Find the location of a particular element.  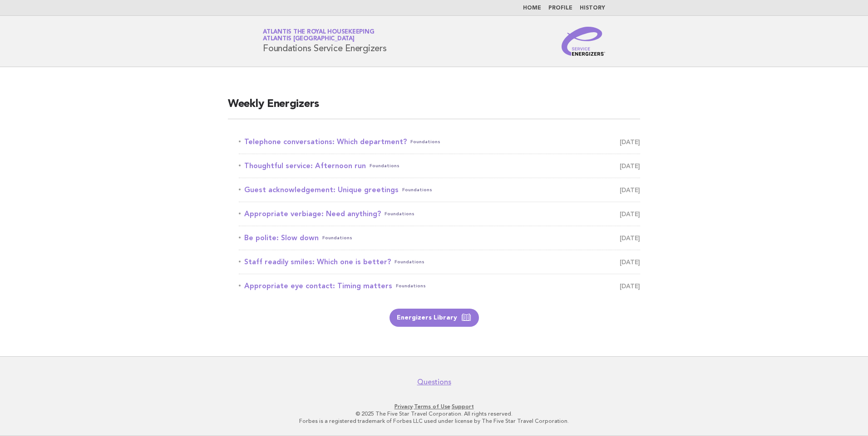

a: Profile is located at coordinates (560, 8).